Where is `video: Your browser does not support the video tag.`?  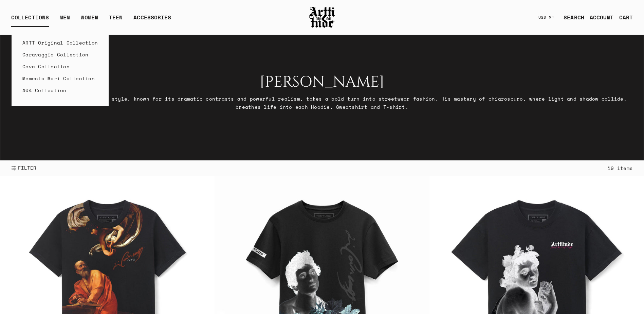
video: Your browser does not support the video tag. is located at coordinates (322, 98).